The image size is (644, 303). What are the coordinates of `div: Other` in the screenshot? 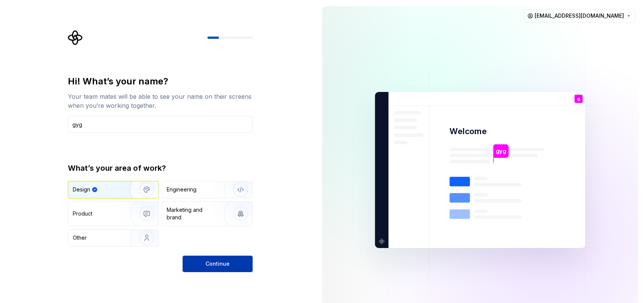 It's located at (80, 237).